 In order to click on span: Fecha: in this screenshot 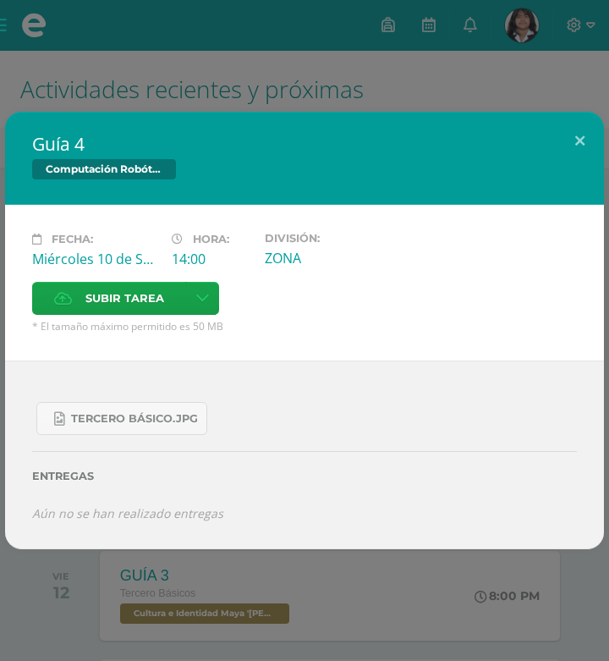, I will do `click(72, 239)`.